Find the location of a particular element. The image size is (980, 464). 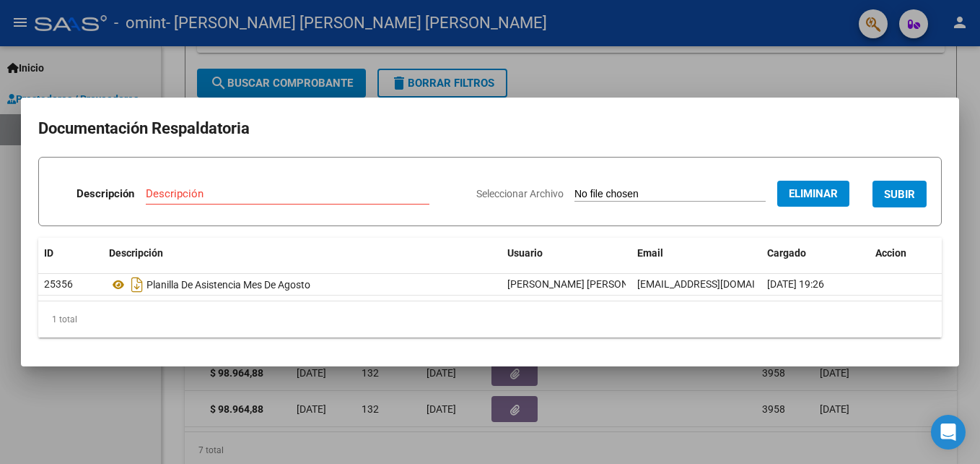

datatable-header-cell: ID is located at coordinates (71, 253).